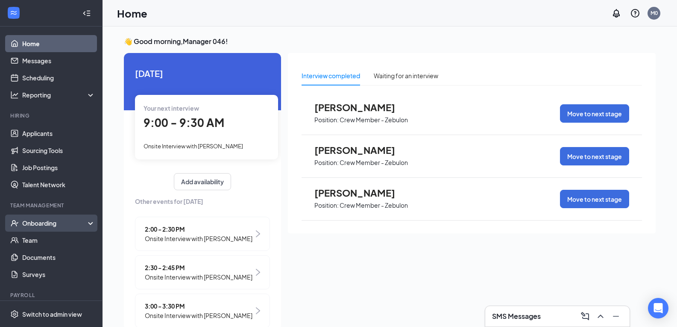 Image resolution: width=677 pixels, height=327 pixels. I want to click on button: Minimize, so click(616, 316).